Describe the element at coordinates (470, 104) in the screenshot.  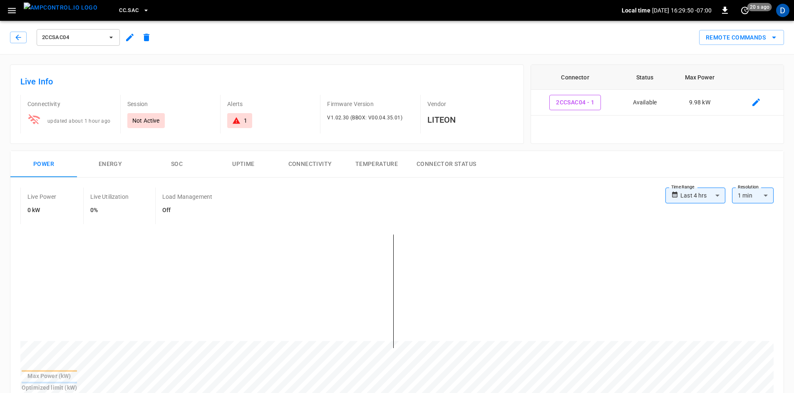
I see `p: Vendor` at that location.